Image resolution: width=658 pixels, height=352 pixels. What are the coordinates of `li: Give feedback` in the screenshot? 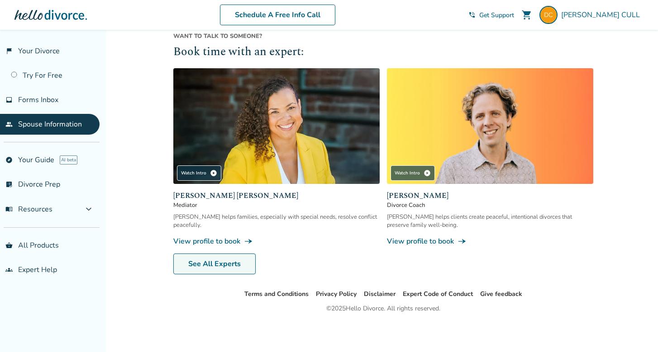 It's located at (501, 294).